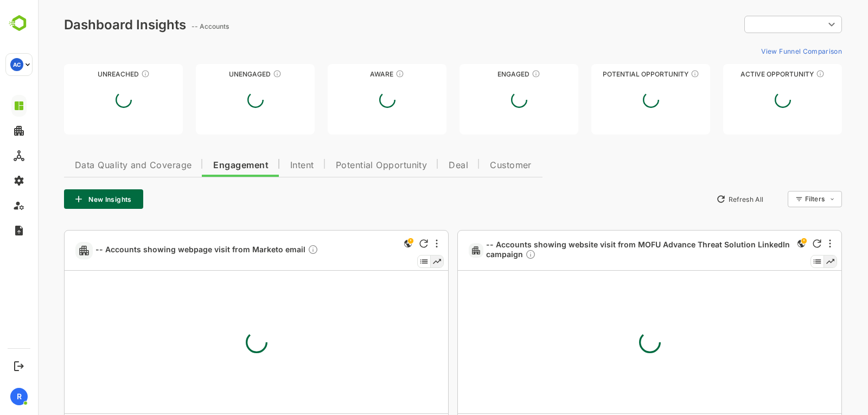 The width and height of the screenshot is (868, 415). Describe the element at coordinates (65, 199) in the screenshot. I see `button: New Insights` at that location.